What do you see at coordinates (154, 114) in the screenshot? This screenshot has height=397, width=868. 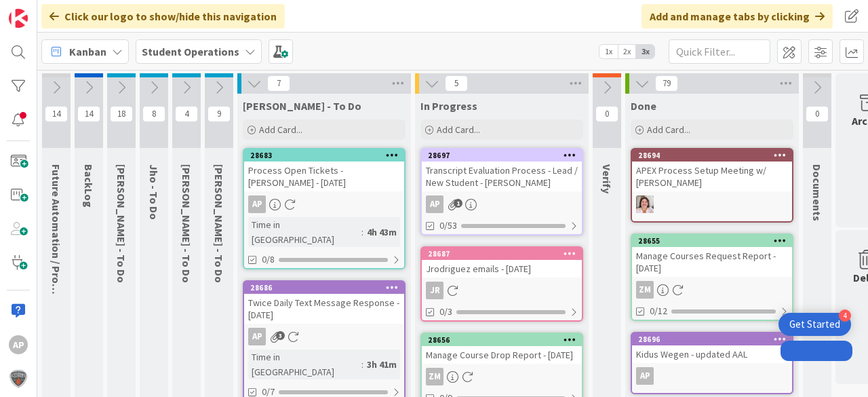 I see `span: 8` at bounding box center [154, 114].